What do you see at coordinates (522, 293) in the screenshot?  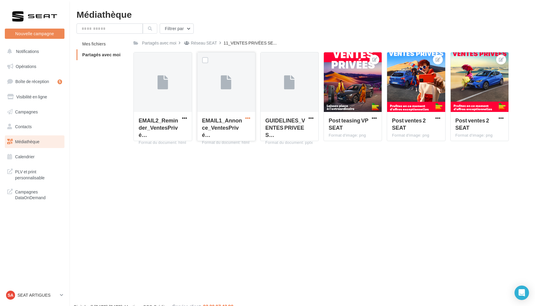 I see `div: Open Intercom Messenger` at bounding box center [522, 293].